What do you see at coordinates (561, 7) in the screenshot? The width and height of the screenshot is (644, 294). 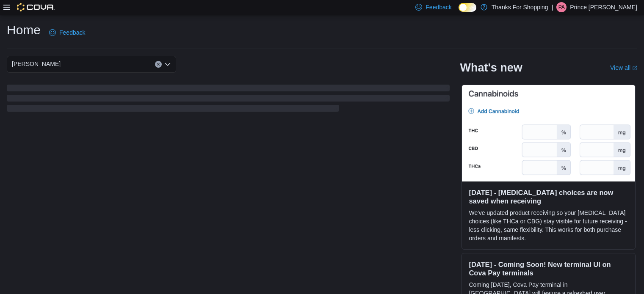 I see `div: Prince Arceo` at bounding box center [561, 7].